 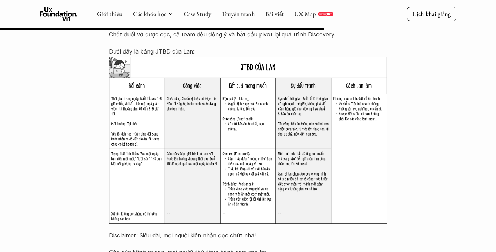 I want to click on a: Các khóa học, so click(x=150, y=14).